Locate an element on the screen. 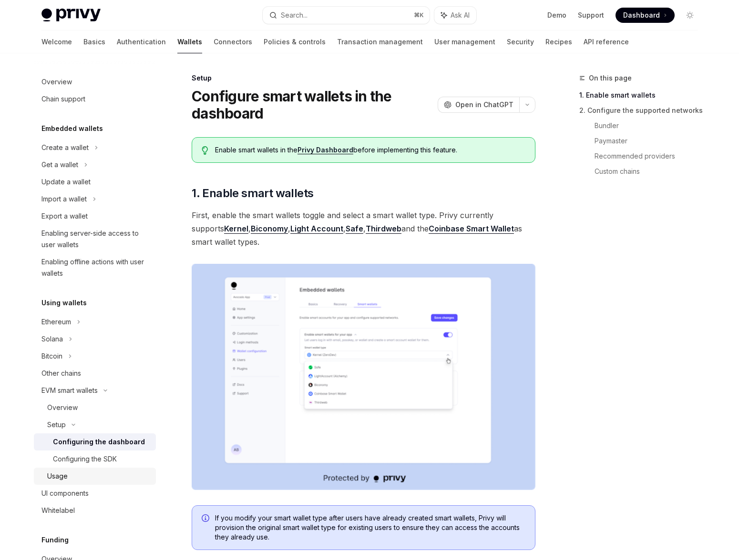 This screenshot has width=739, height=560. a: Security is located at coordinates (520, 42).